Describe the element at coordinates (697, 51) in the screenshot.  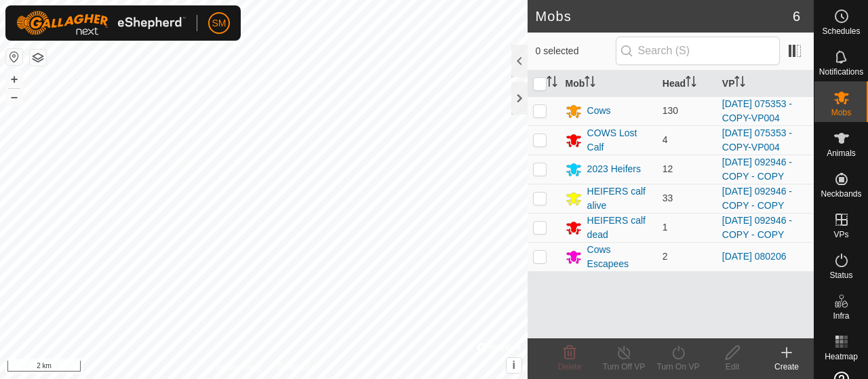
I see `input: Search (S)` at that location.